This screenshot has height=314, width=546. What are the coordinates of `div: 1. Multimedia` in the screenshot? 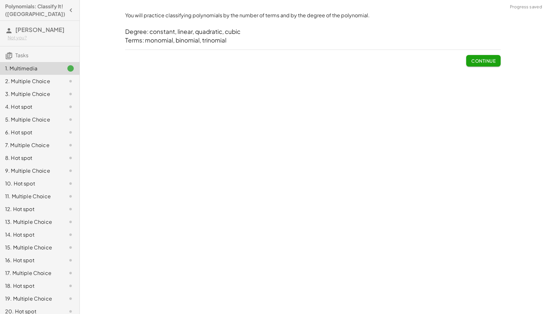 It's located at (31, 68).